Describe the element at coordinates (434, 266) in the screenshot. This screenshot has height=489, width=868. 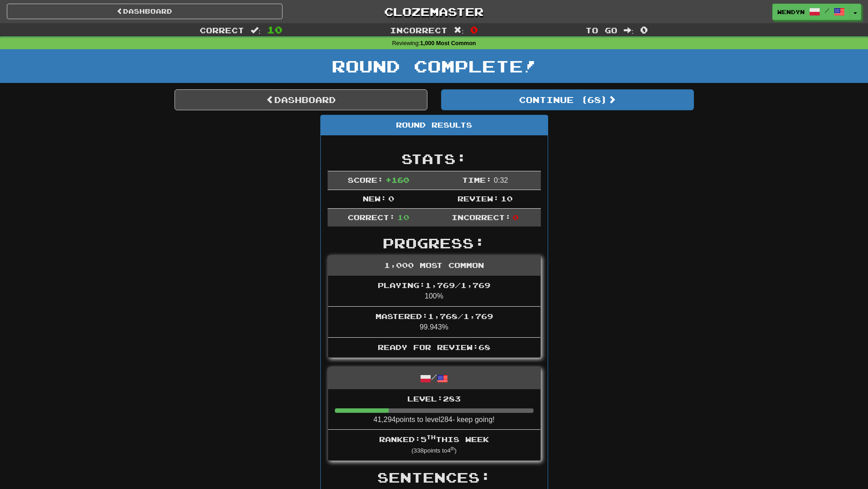
I see `div: 1,000 Most Common` at that location.